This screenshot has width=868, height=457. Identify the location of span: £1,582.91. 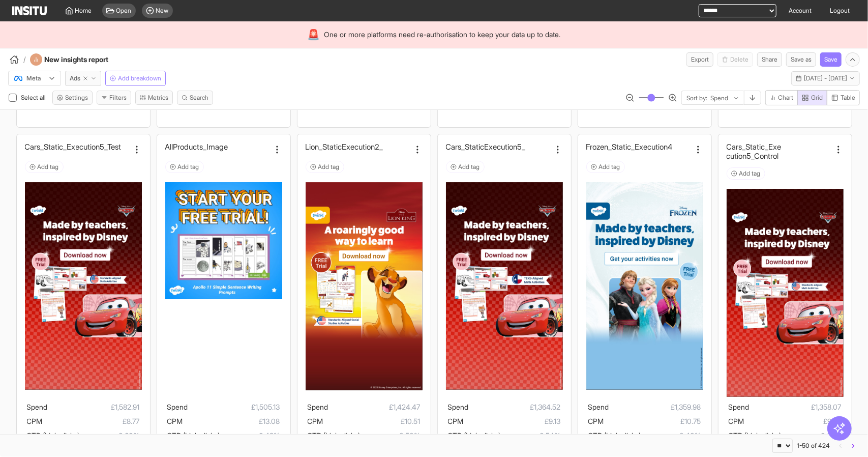
(94, 407).